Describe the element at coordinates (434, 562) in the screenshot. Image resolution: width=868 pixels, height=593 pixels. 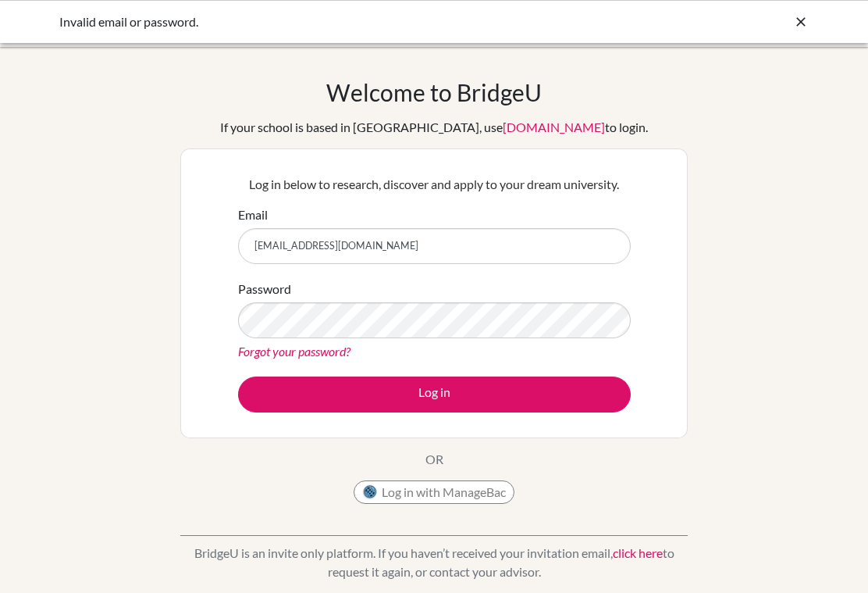
I see `p: BridgeU is an invite only platform. If you haven’t received your invitation email, to request it ...` at that location.